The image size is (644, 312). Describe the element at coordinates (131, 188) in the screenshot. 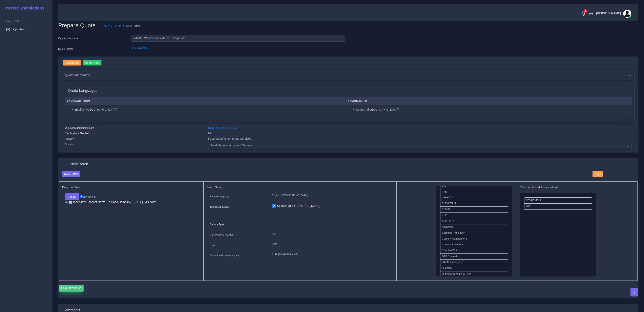

I see `h5: Directory Tree` at that location.